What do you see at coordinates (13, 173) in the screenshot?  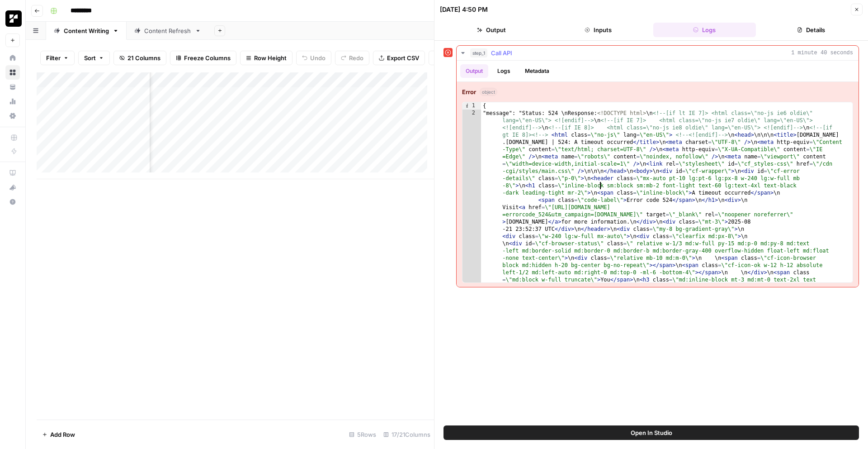 I see `a: AirOps Academy` at bounding box center [13, 173].